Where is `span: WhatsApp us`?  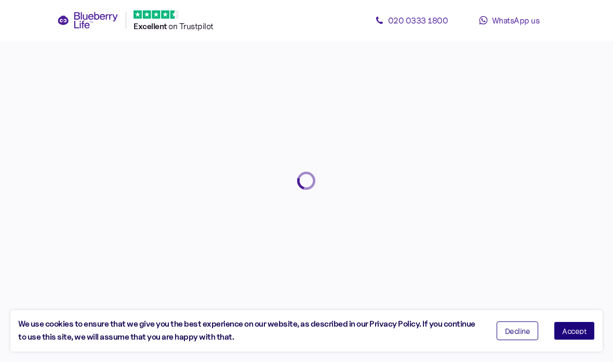 span: WhatsApp us is located at coordinates (516, 20).